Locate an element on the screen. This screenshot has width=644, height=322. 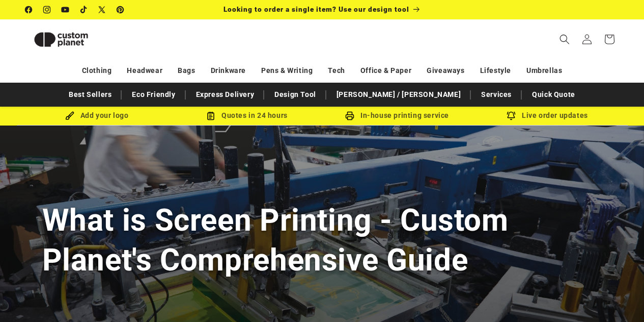
a: Giveaways is located at coordinates (445, 70).